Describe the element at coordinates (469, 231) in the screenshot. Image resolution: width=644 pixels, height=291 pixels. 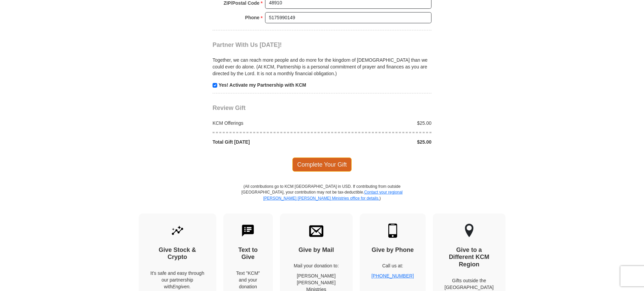
I see `img: other-region` at that location.